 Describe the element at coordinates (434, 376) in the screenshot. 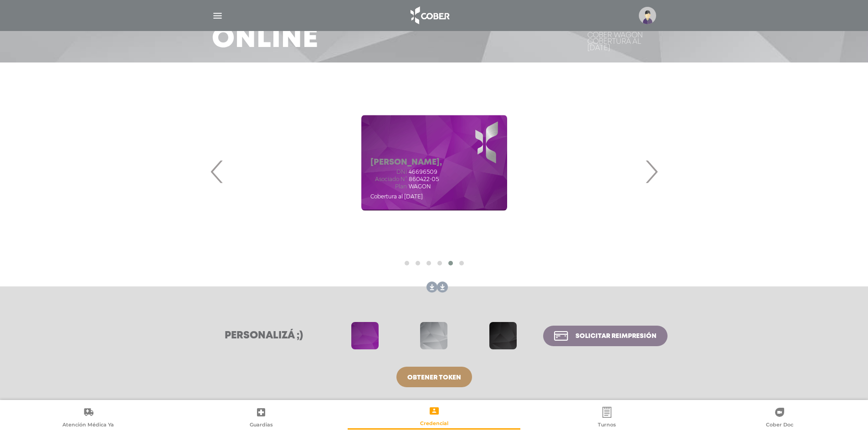

I see `a: Obtener token` at that location.